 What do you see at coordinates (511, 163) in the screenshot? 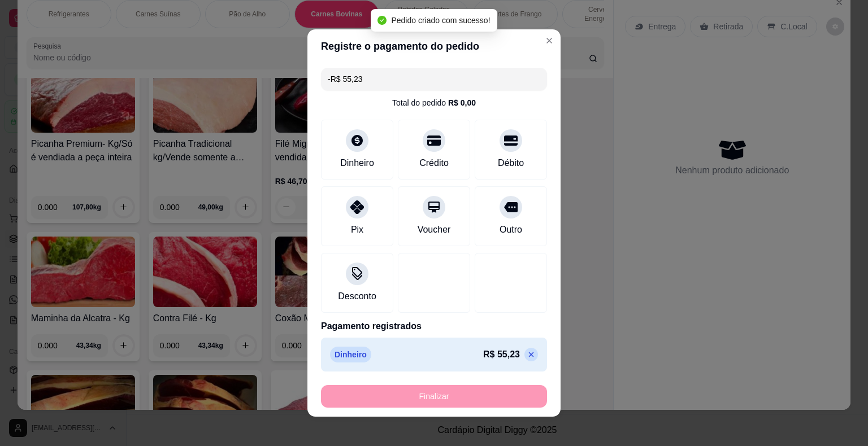
I see `div: Débito` at bounding box center [511, 163].